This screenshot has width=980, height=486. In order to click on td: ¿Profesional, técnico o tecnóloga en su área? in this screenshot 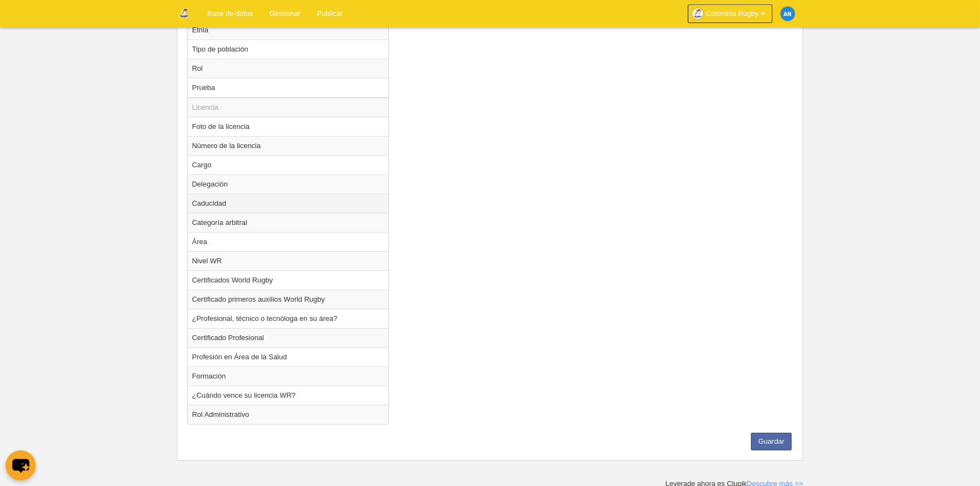, I will do `click(288, 318)`.